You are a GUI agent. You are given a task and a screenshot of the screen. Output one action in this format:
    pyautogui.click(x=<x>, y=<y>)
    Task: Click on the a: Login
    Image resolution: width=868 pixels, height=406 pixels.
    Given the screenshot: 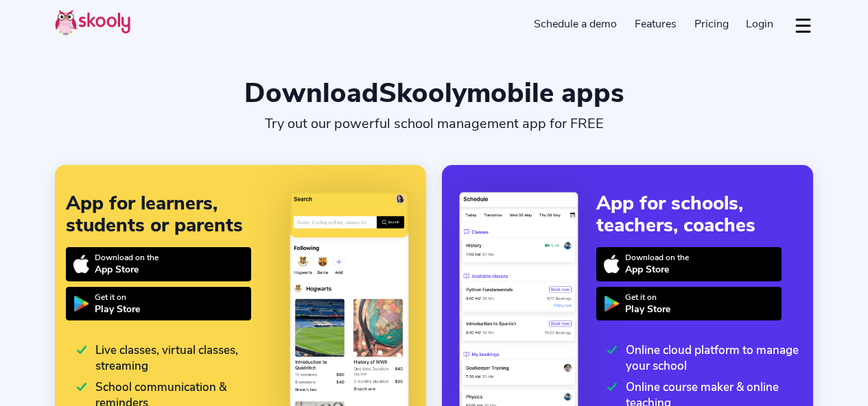 What is the action you would take?
    pyautogui.click(x=759, y=24)
    